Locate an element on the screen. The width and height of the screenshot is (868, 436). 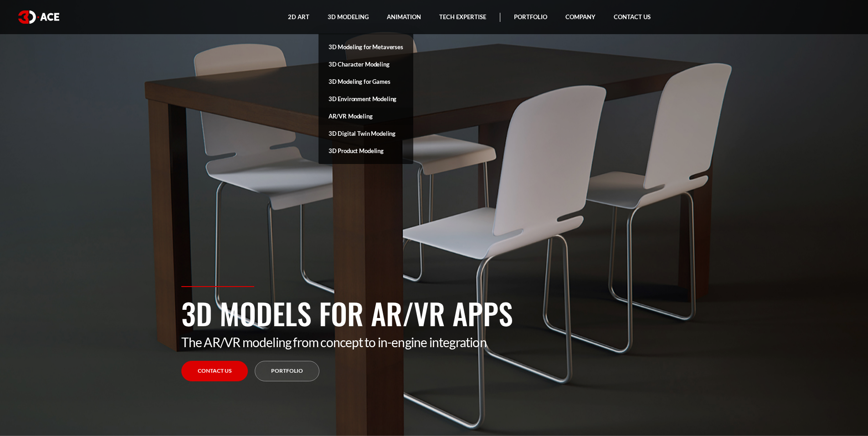
a: 3D Modeling for Games is located at coordinates (366, 82).